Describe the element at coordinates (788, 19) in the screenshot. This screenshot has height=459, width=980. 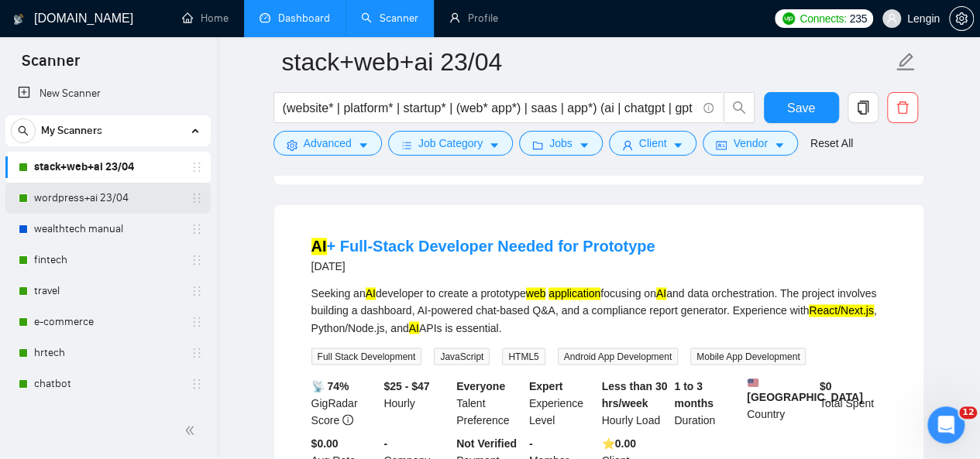
I see `img: upwork-logo.png` at that location.